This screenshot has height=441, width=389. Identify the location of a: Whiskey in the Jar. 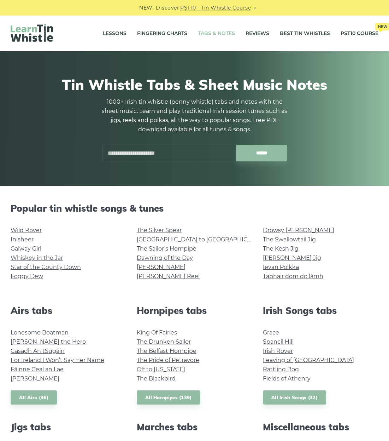
(37, 258).